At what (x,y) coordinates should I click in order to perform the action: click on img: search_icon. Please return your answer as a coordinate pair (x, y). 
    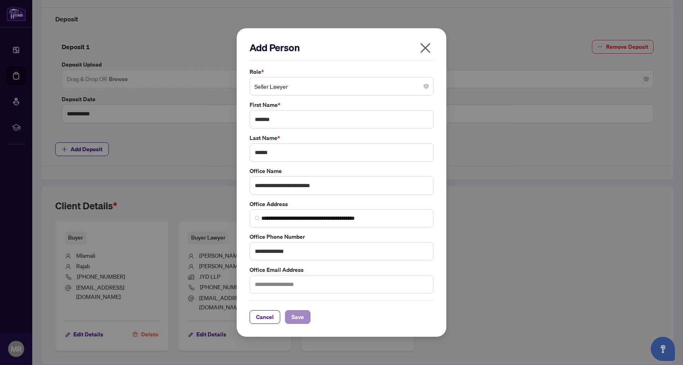
    Looking at the image, I should click on (257, 218).